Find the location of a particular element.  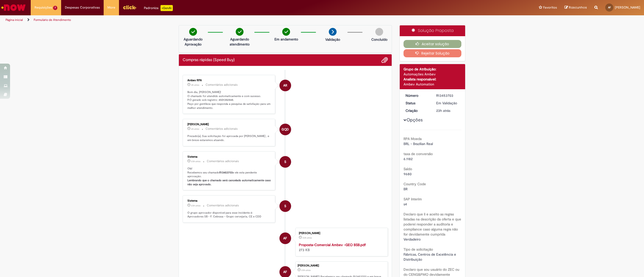

time: 28/08/2025 09:44:17 is located at coordinates (195, 129).